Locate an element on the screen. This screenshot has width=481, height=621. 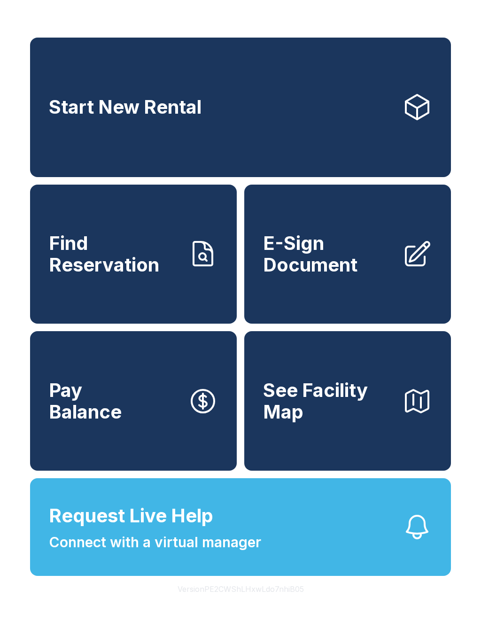
span: See Facility Map is located at coordinates (329, 401).